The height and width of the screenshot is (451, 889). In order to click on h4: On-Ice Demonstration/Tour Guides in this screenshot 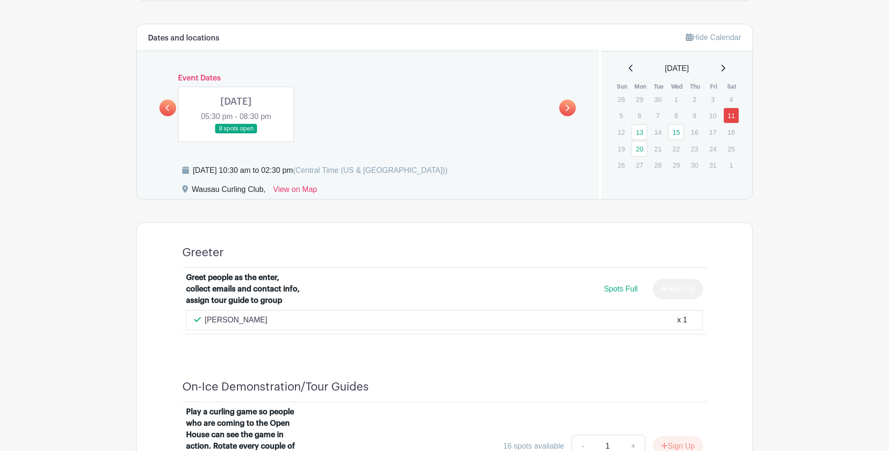, I will do `click(275, 386)`.